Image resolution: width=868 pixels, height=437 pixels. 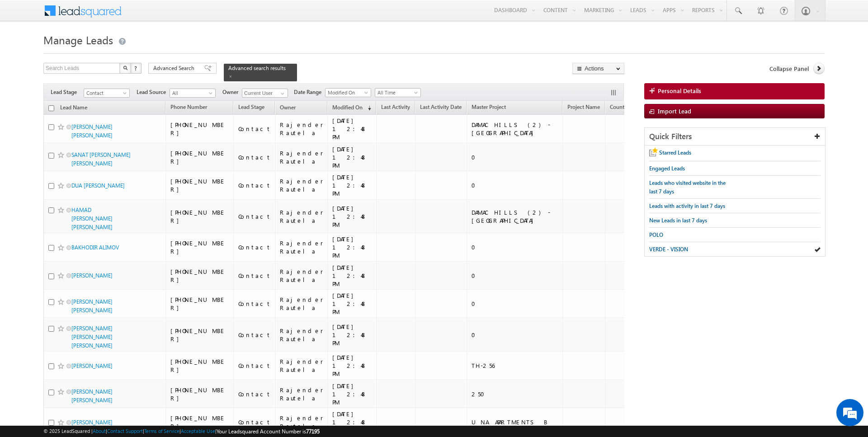 What do you see at coordinates (675, 111) in the screenshot?
I see `span: Import Lead` at bounding box center [675, 111].